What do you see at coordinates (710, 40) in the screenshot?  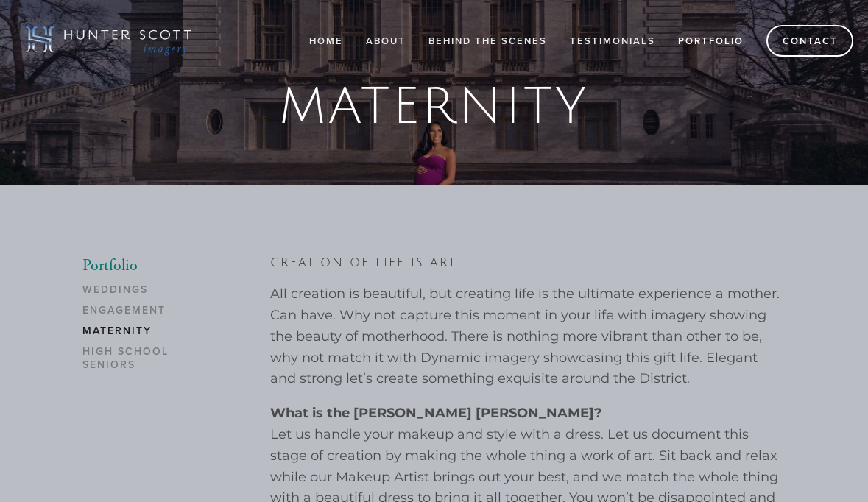 I see `div: Portfolio` at bounding box center [710, 40].